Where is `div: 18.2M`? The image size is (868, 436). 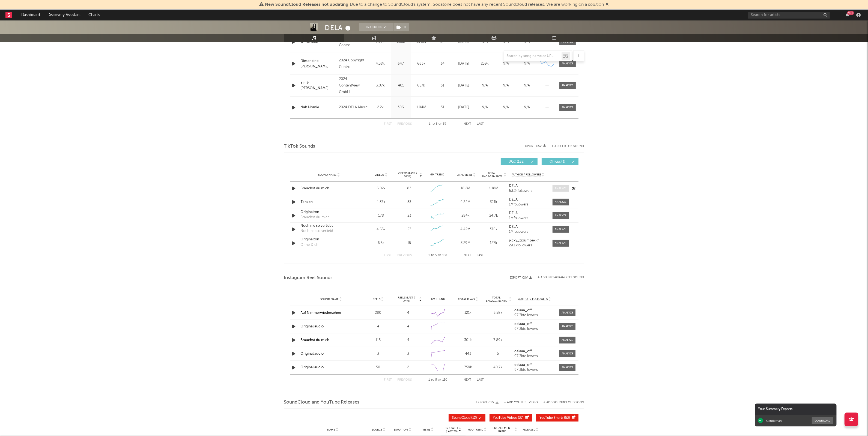
div: 18.2M is located at coordinates (465, 189).